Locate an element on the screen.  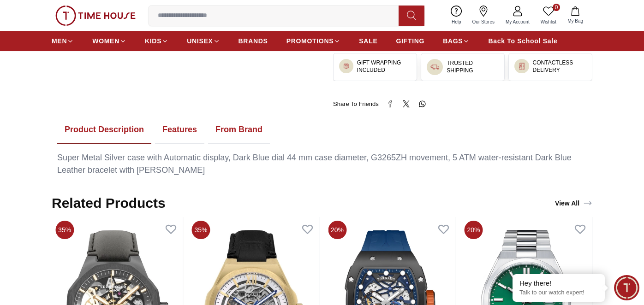
span: Help is located at coordinates (456, 22).